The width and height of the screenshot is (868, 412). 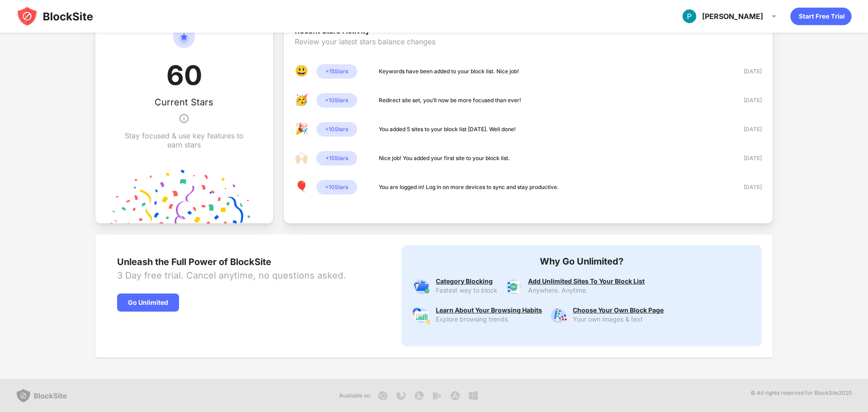 I want to click on img: circle-star.svg, so click(x=184, y=42).